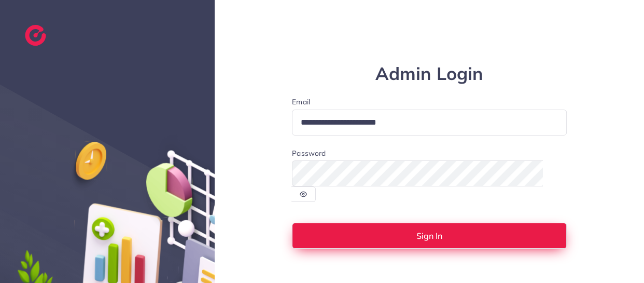 This screenshot has height=283, width=644. I want to click on img: logo, so click(36, 36).